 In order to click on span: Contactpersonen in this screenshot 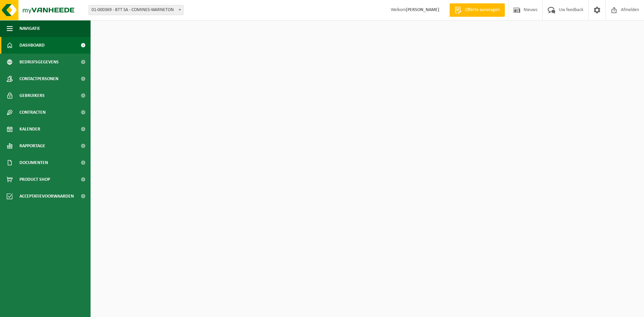, I will do `click(39, 79)`.